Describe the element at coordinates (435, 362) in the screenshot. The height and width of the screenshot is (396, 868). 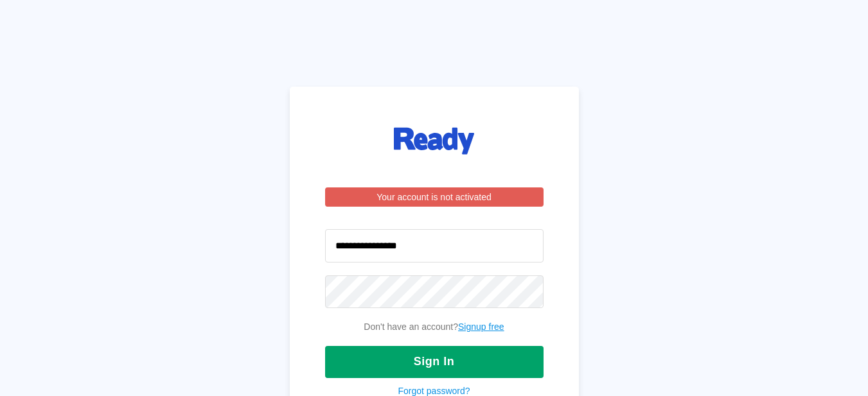
I see `button: Sign In` at that location.